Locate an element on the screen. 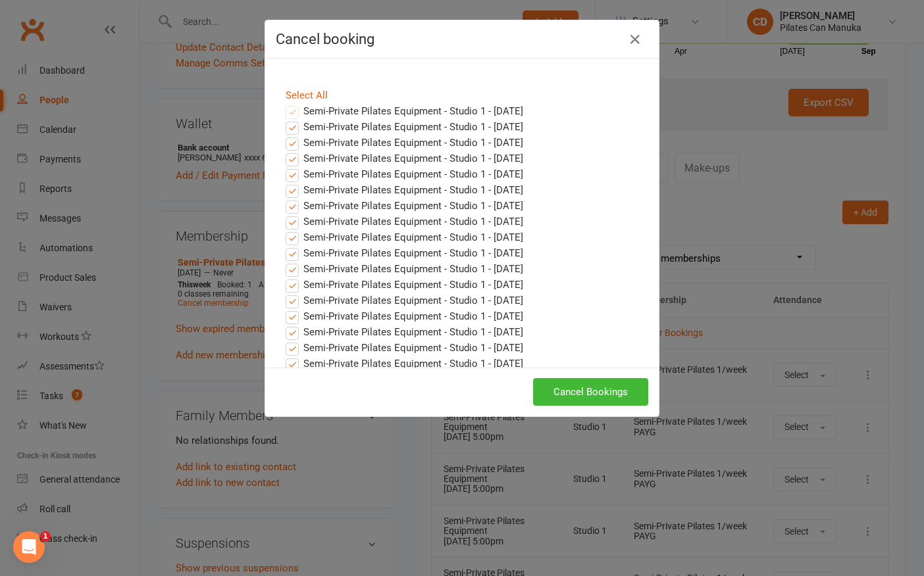 The height and width of the screenshot is (576, 924). button: Cancel Bookings is located at coordinates (590, 392).